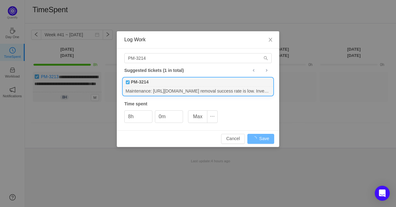 The width and height of the screenshot is (396, 207). Describe the element at coordinates (198, 104) in the screenshot. I see `div: Time spent` at that location.